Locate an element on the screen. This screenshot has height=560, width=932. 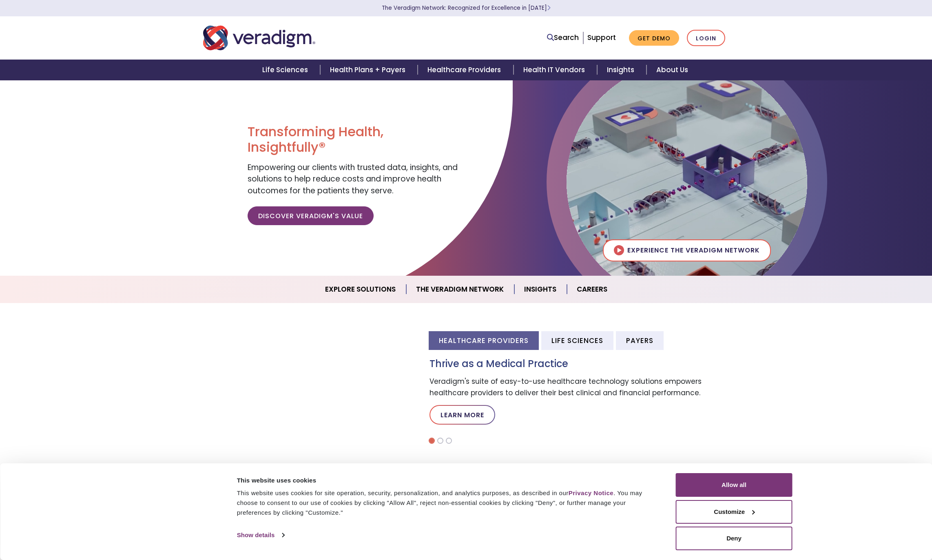
a: Search is located at coordinates (563, 37).